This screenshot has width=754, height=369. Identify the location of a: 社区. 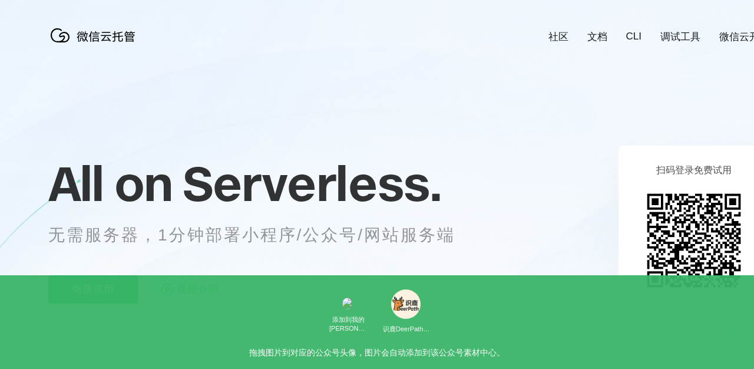
(558, 37).